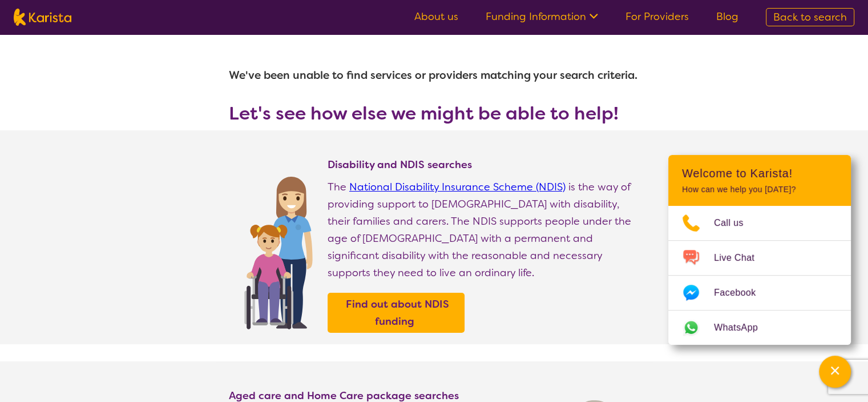 The image size is (868, 402). Describe the element at coordinates (658, 16) in the screenshot. I see `a: For Providers` at that location.